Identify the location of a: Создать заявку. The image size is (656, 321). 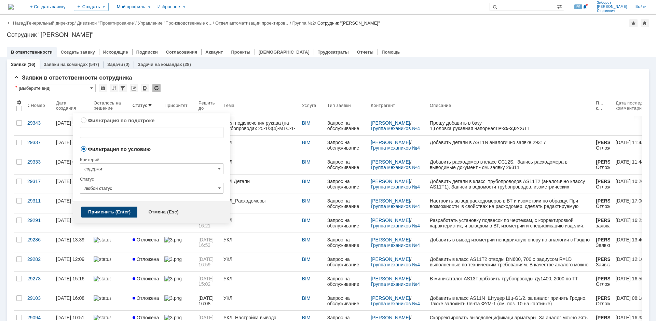
(78, 52).